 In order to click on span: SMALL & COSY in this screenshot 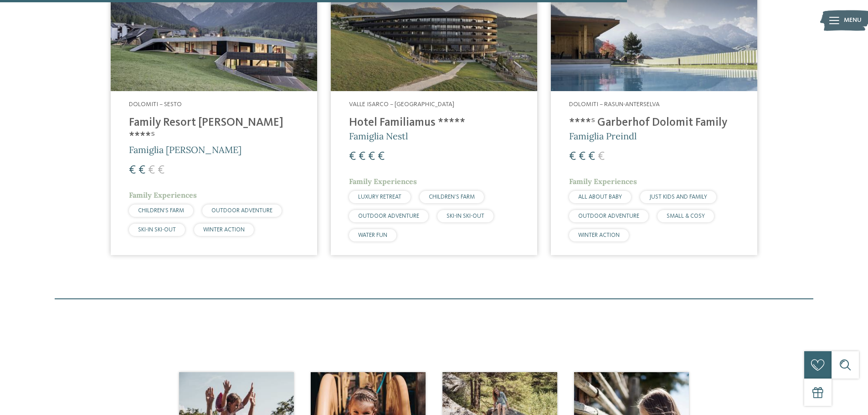, I will do `click(686, 216)`.